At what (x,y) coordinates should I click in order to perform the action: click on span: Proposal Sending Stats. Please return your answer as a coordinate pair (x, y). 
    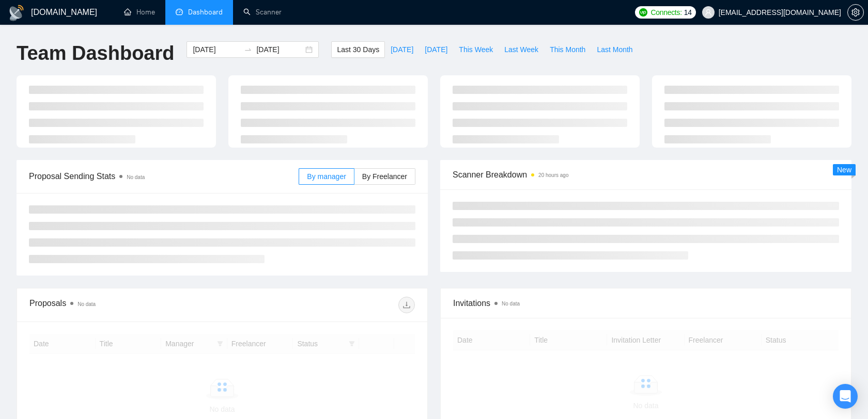
    Looking at the image, I should click on (164, 176).